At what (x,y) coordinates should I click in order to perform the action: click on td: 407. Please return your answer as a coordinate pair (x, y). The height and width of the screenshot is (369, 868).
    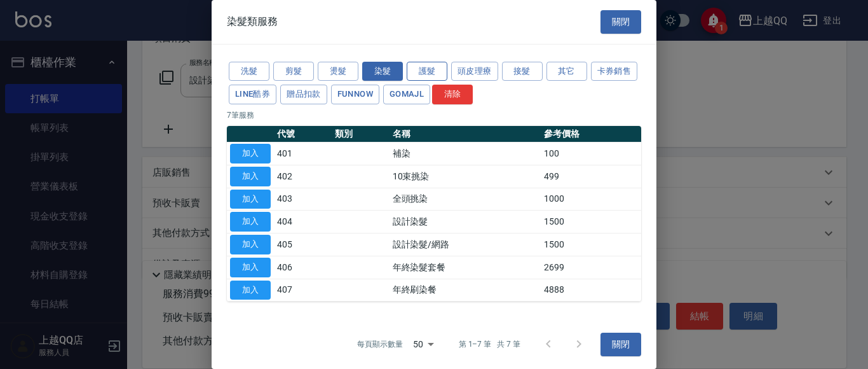
    Looking at the image, I should click on (302, 290).